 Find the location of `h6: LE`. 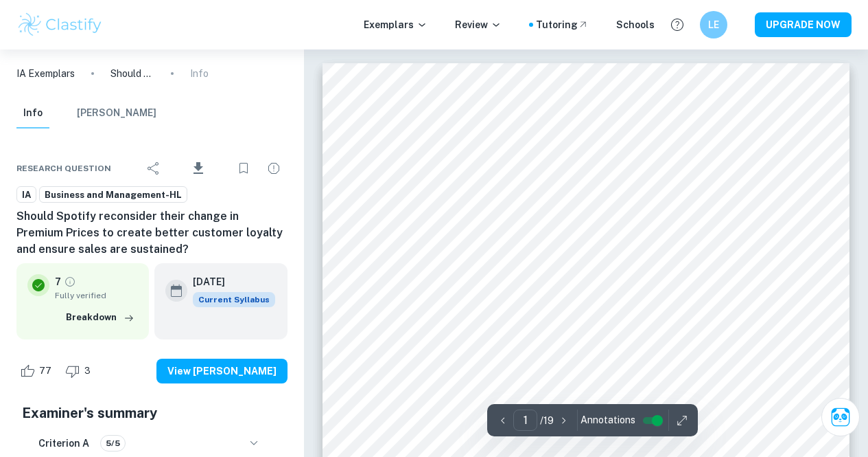

h6: LE is located at coordinates (713, 25).